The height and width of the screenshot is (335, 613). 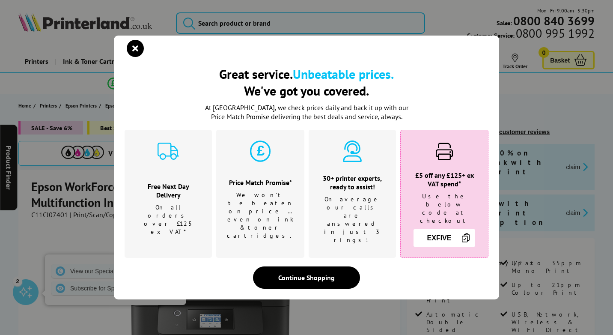 What do you see at coordinates (260, 215) in the screenshot?
I see `p: We won't be beaten on price …even on ink & toner cartridges.` at bounding box center [260, 215].